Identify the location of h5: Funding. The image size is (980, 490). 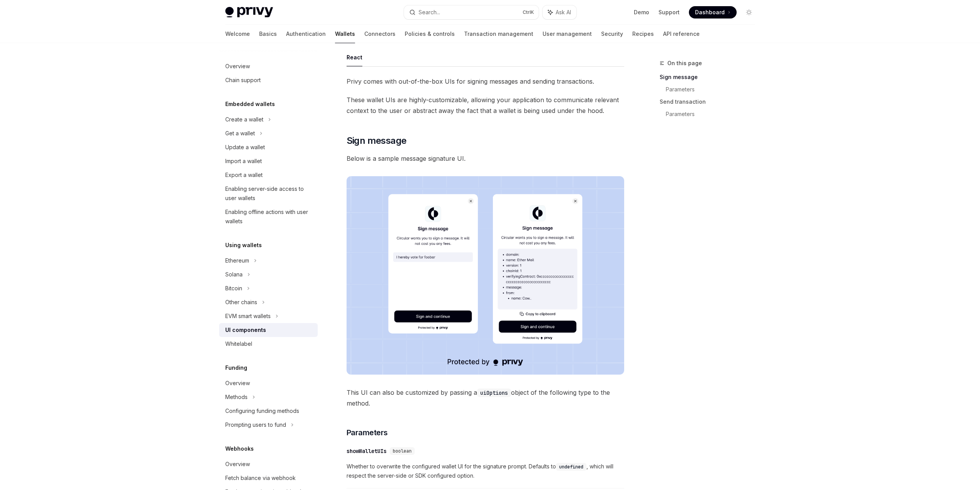
(236, 367).